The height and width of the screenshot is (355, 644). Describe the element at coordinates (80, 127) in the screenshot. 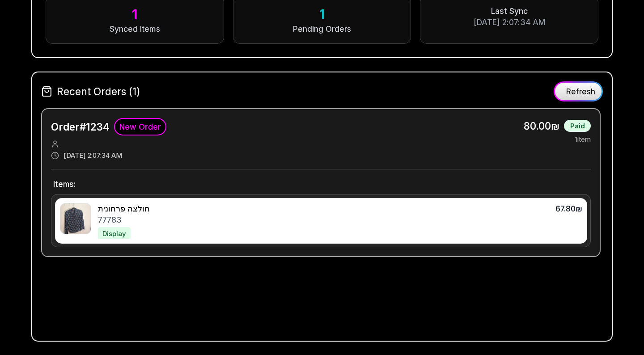

I see `h3: Order # 1234` at that location.